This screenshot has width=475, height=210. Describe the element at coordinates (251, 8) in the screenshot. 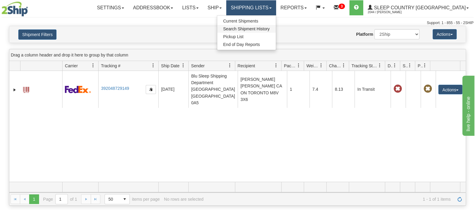

I see `a: Shipping lists` at that location.